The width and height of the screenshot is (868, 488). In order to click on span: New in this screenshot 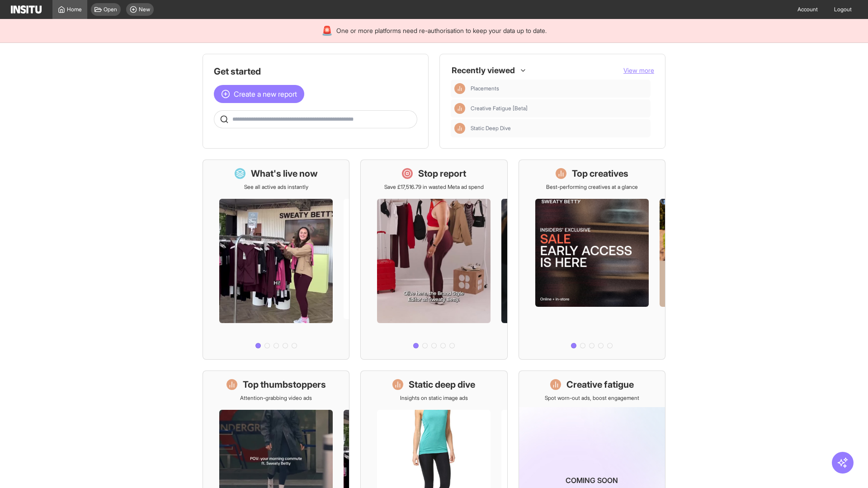, I will do `click(144, 9)`.